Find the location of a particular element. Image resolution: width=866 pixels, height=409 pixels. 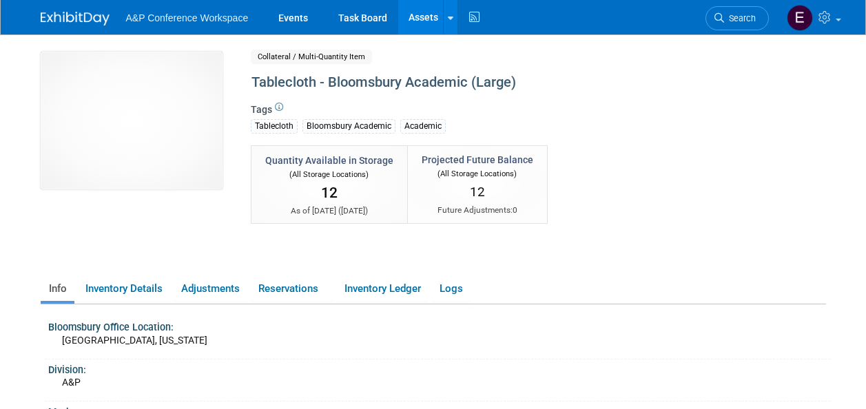

img: Erika Rollins is located at coordinates (800, 18).